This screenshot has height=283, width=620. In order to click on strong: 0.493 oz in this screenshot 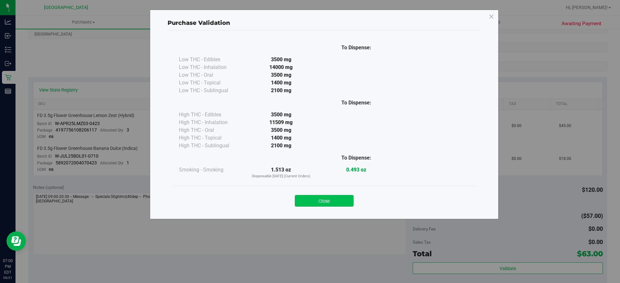, I will do `click(356, 170)`.